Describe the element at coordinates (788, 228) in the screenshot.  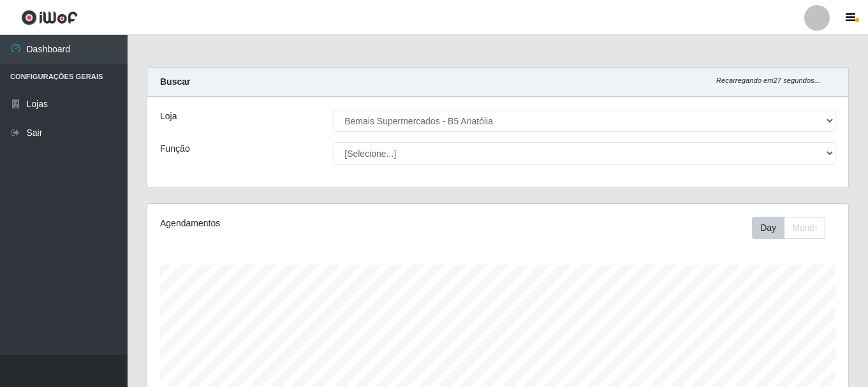
I see `div: First group` at that location.